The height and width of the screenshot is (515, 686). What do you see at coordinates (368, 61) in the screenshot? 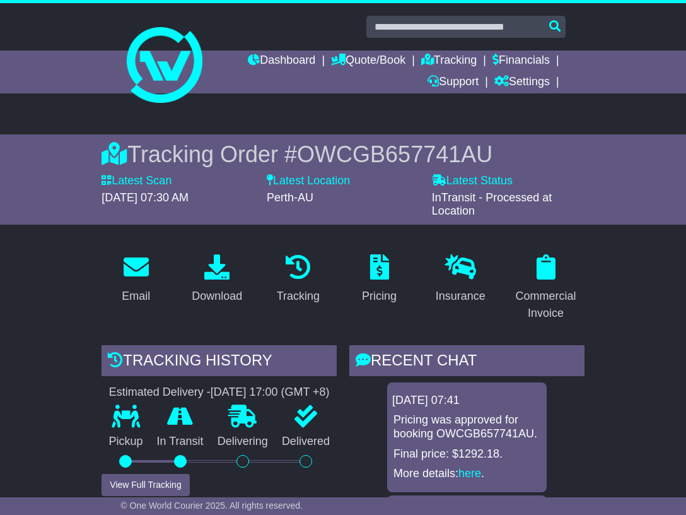
I see `a: Quote/Book` at bounding box center [368, 61].